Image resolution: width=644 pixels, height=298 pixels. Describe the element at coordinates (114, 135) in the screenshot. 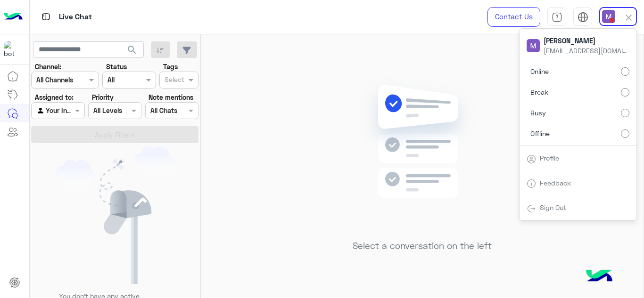

I see `button: Apply Filters` at that location.